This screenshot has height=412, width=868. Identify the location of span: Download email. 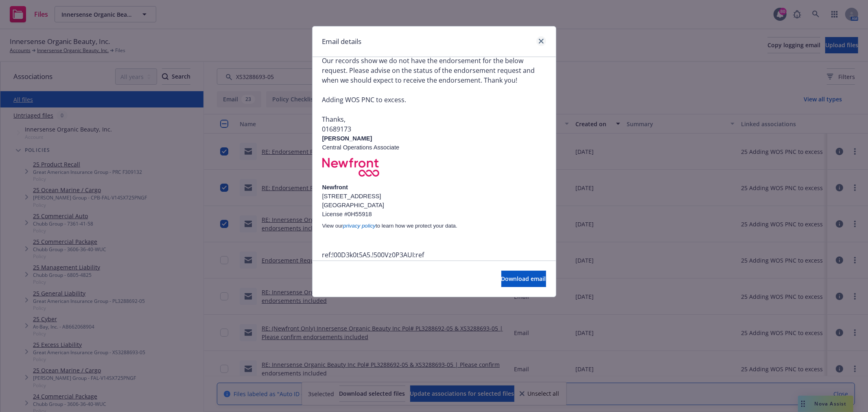
(524, 278).